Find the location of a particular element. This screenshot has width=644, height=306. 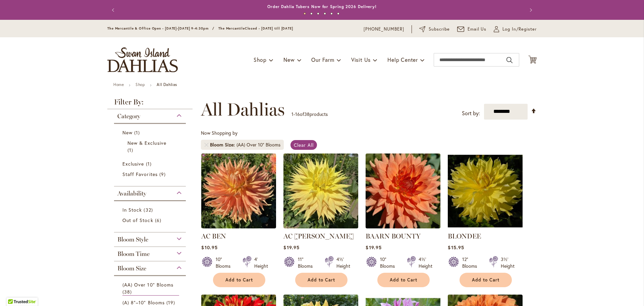

strong: Filter By: is located at coordinates (150, 104).